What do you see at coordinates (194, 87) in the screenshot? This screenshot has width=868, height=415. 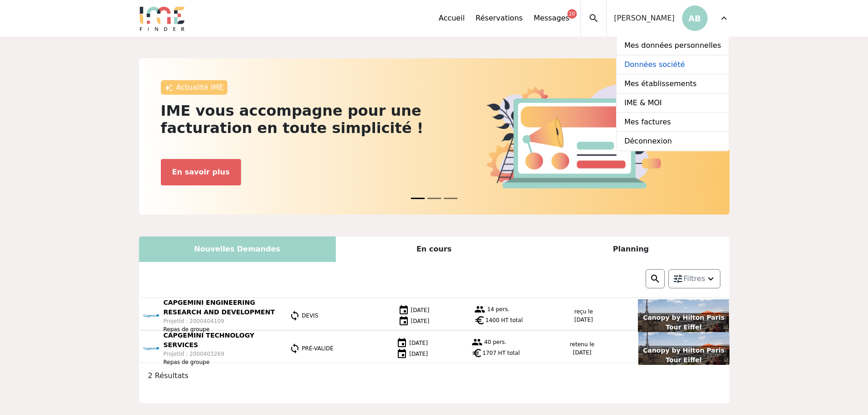 I see `div: Actualité IME` at bounding box center [194, 87].